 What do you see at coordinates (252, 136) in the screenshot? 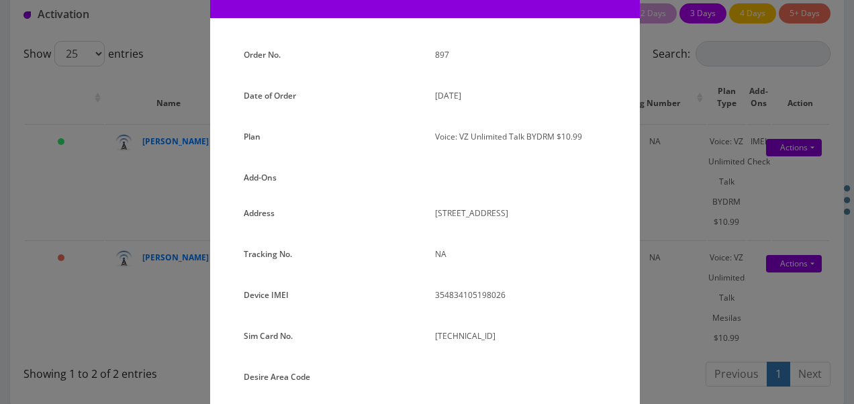
I see `label: Plan` at bounding box center [252, 136].